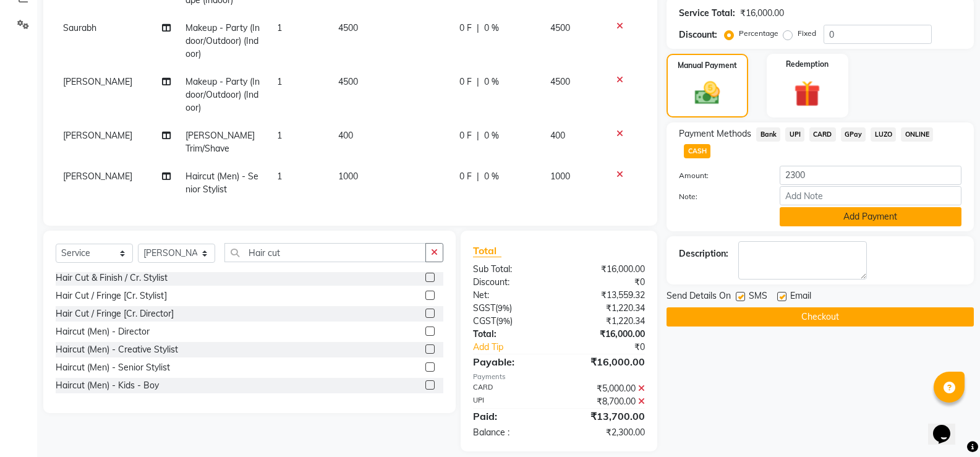 This screenshot has width=980, height=457. Describe the element at coordinates (708, 65) in the screenshot. I see `label: Manual Payment` at that location.